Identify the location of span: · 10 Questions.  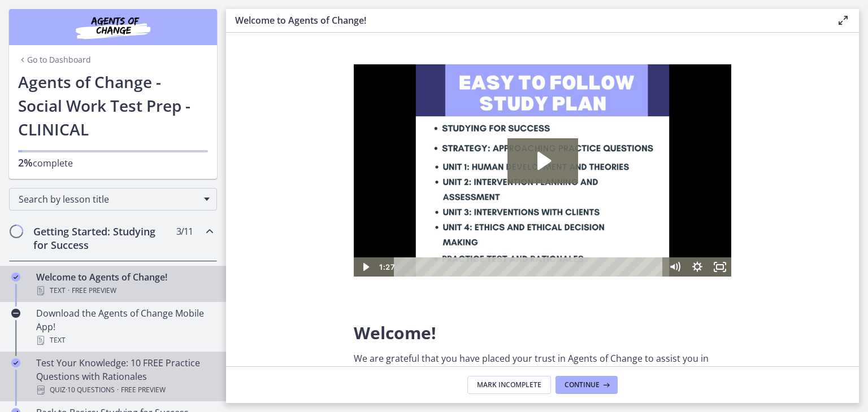
(90, 390).